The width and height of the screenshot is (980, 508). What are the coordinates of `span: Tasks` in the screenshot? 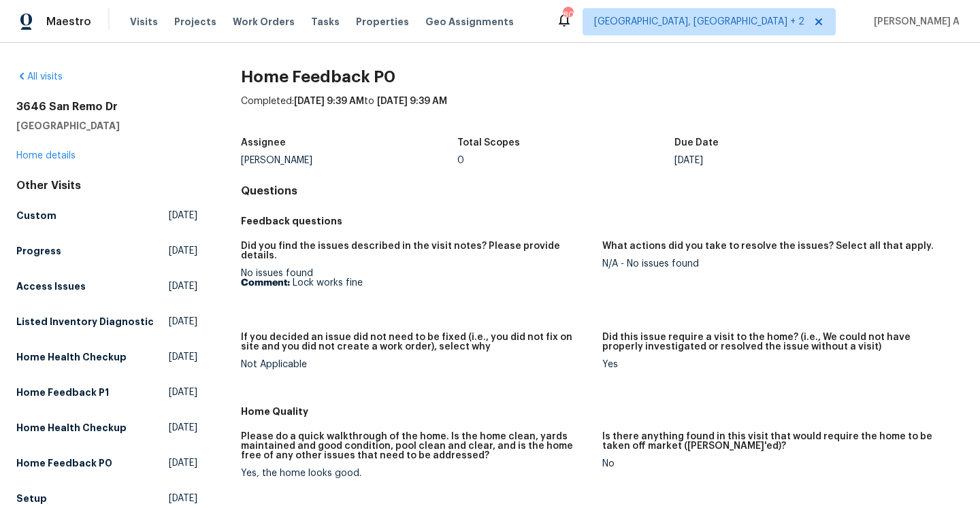 It's located at (325, 22).